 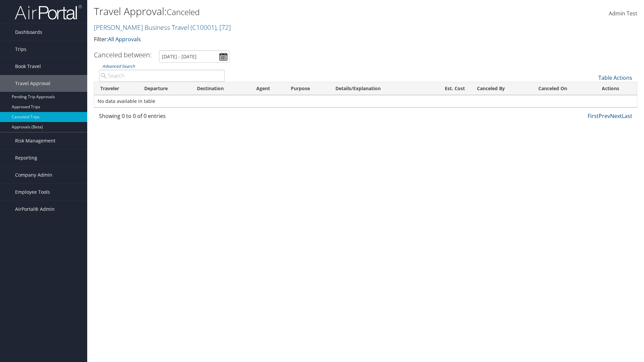 What do you see at coordinates (623, 13) in the screenshot?
I see `span: Admin Test` at bounding box center [623, 13].